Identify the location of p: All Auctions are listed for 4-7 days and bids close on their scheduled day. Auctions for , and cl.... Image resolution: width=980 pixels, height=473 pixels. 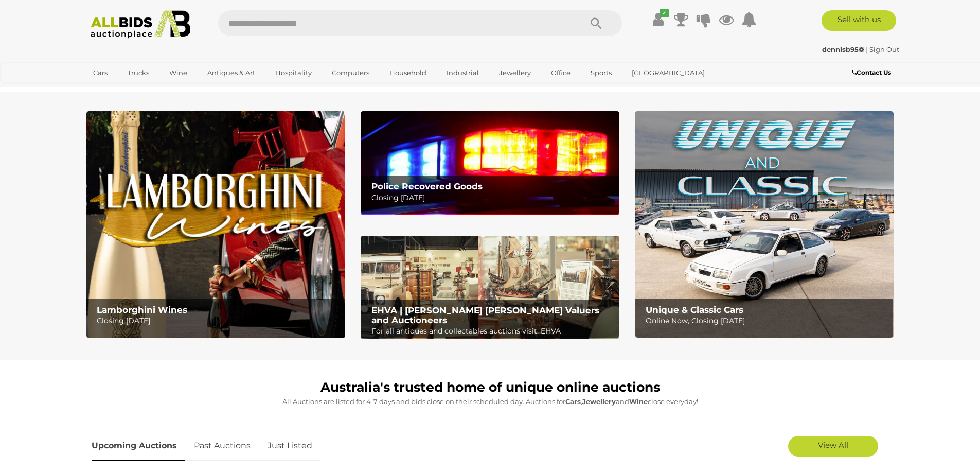
(490, 402).